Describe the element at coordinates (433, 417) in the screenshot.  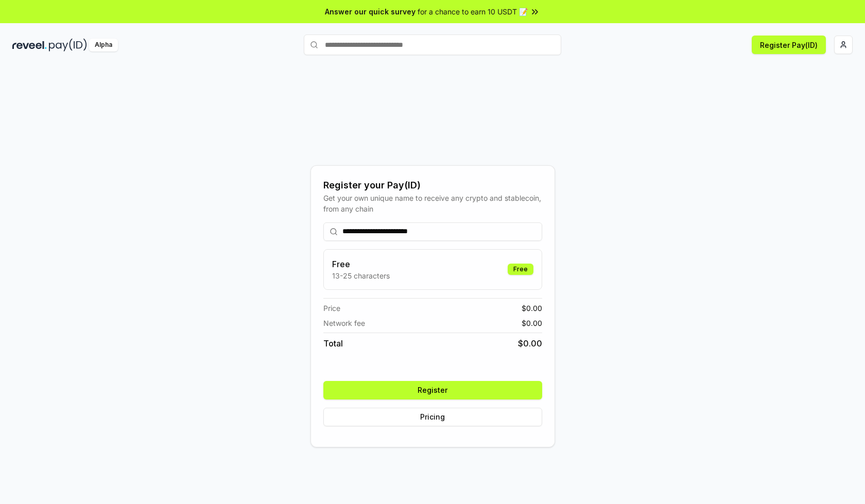
I see `button: Pricing` at that location.